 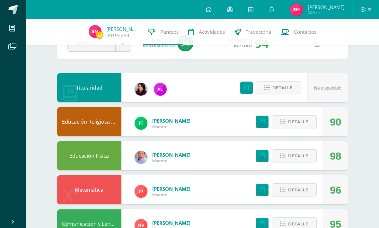 I want to click on img: 6c58b5a751619099581147680274b29f.png, so click(x=141, y=157).